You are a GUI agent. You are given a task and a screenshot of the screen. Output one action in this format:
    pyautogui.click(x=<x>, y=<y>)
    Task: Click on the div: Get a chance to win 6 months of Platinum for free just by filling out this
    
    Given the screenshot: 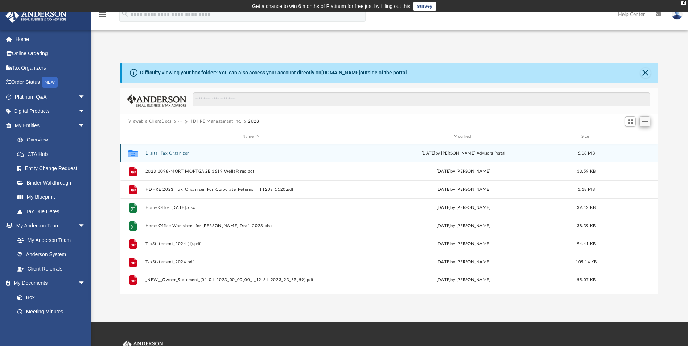 What is the action you would take?
    pyautogui.click(x=331, y=6)
    